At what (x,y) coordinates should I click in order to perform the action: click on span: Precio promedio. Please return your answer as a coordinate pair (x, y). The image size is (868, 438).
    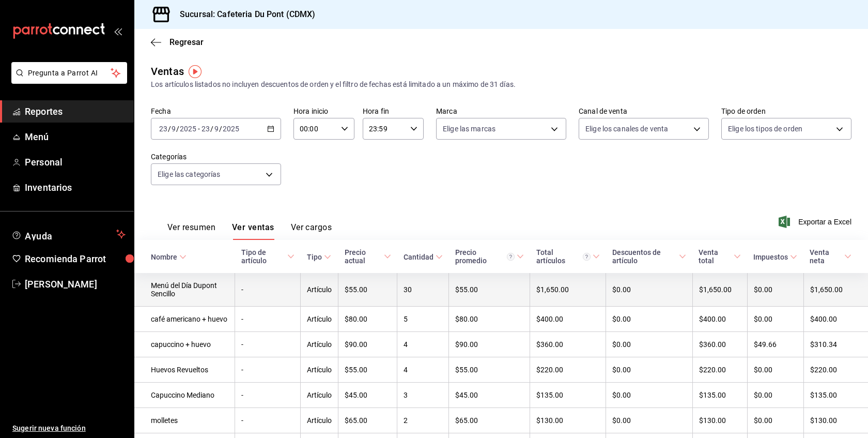
    Looking at the image, I should click on (490, 256).